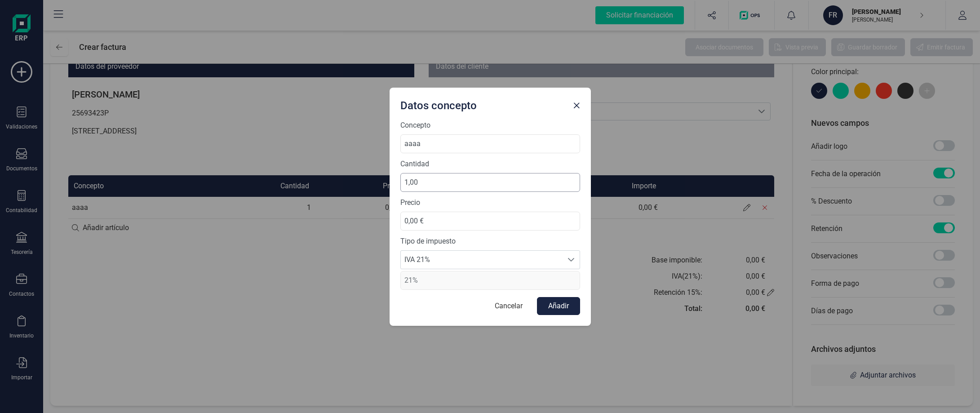 The width and height of the screenshot is (980, 413). What do you see at coordinates (509, 306) in the screenshot?
I see `button: Cancelar` at bounding box center [509, 306].